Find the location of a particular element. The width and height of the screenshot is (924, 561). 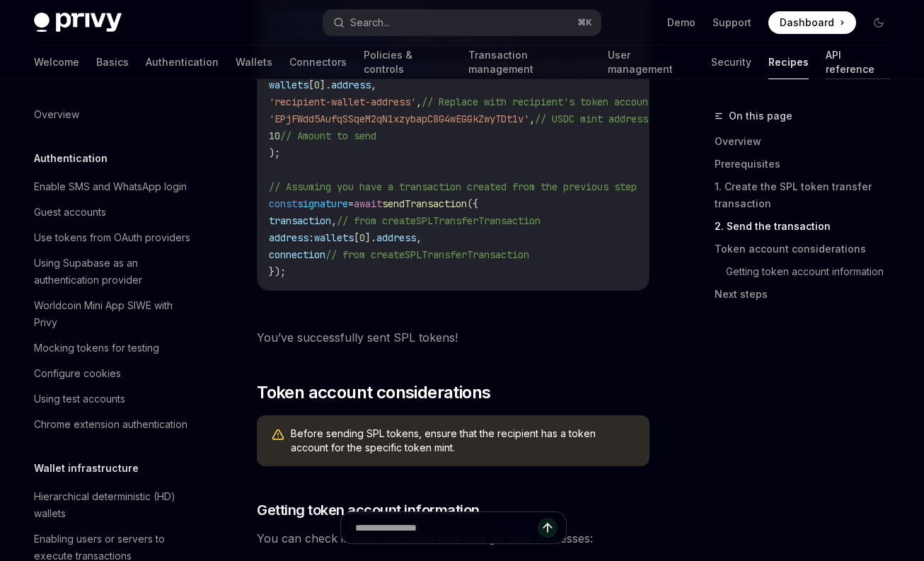

div: Enable SMS and WhatsApp login is located at coordinates (111, 187).